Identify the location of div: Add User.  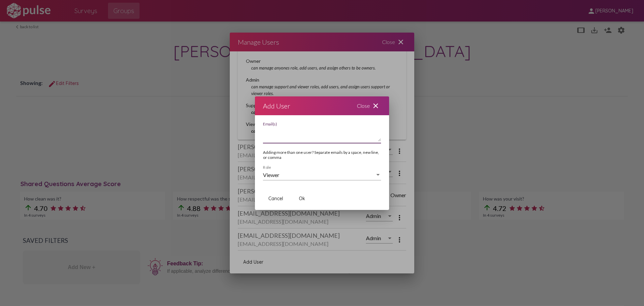
(276, 106).